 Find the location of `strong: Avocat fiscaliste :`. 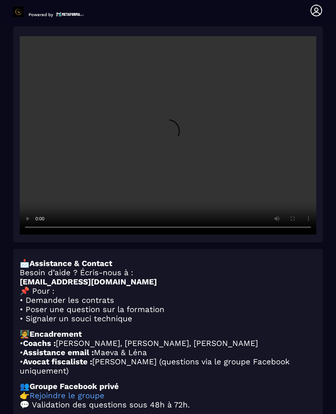

strong: Avocat fiscaliste : is located at coordinates (57, 361).